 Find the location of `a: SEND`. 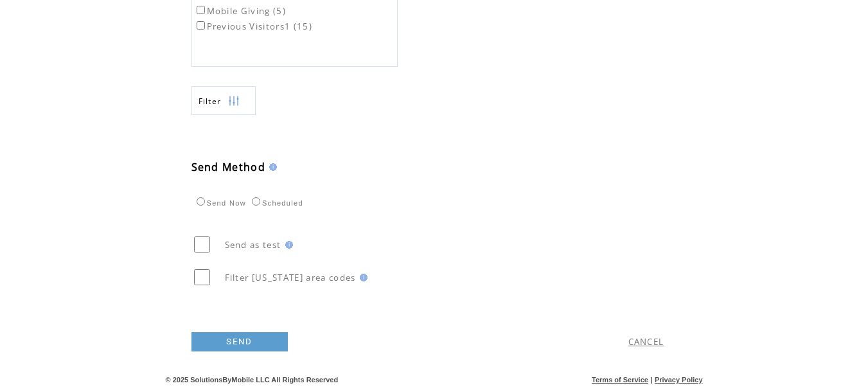

a: SEND is located at coordinates (240, 342).